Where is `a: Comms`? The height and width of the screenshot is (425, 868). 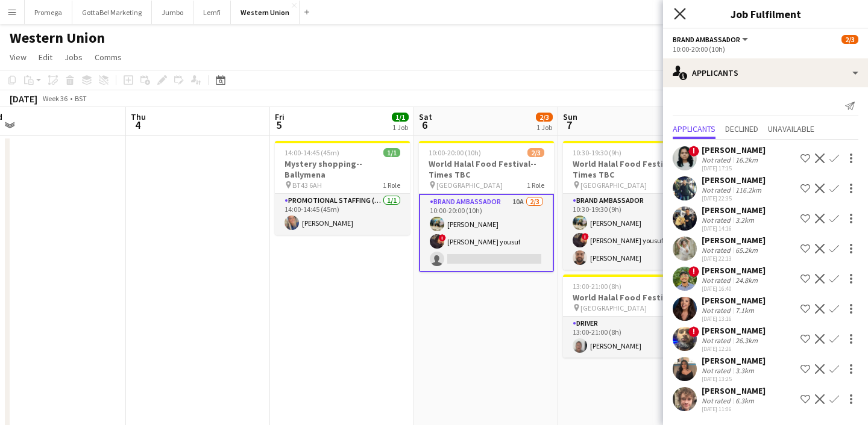
a: Comms is located at coordinates (108, 57).